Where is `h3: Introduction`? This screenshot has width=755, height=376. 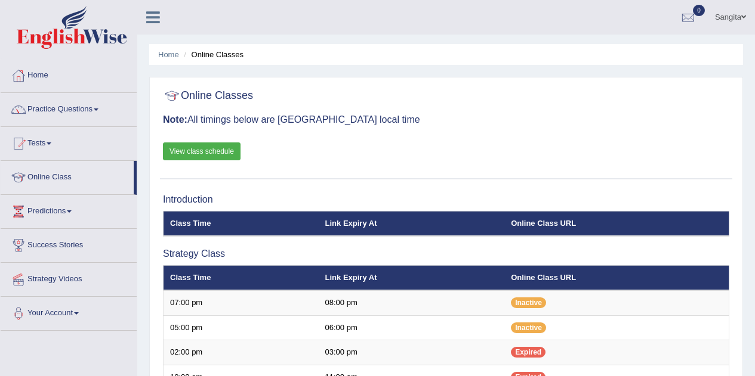 h3: Introduction is located at coordinates (446, 200).